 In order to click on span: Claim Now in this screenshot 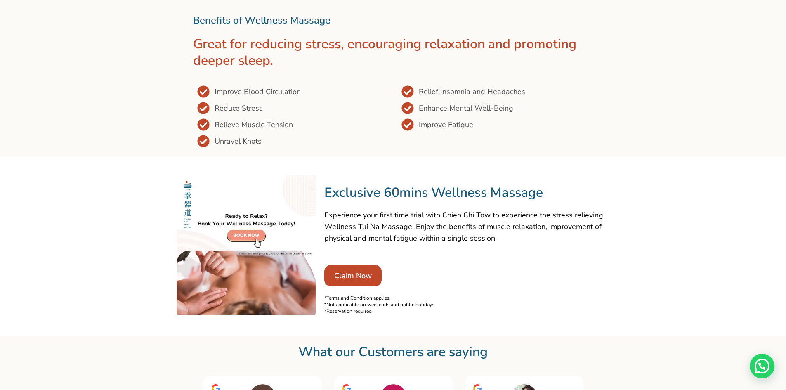, I will do `click(353, 276)`.